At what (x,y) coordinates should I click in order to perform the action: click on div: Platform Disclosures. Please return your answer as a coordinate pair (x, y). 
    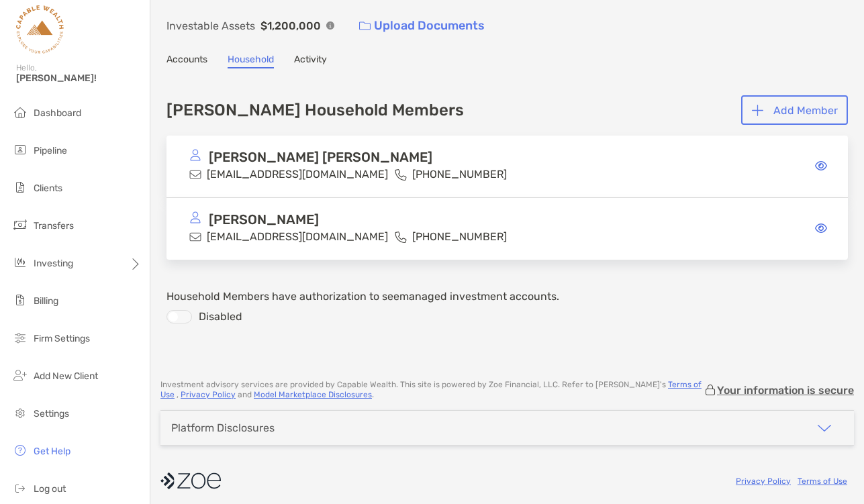
    Looking at the image, I should click on (223, 427).